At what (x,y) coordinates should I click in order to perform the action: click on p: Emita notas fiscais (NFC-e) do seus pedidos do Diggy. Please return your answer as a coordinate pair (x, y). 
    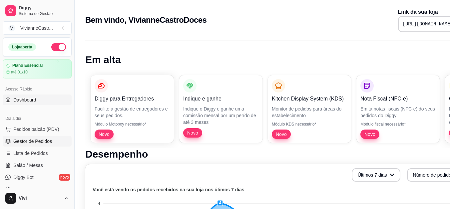
    Looking at the image, I should click on (398, 112).